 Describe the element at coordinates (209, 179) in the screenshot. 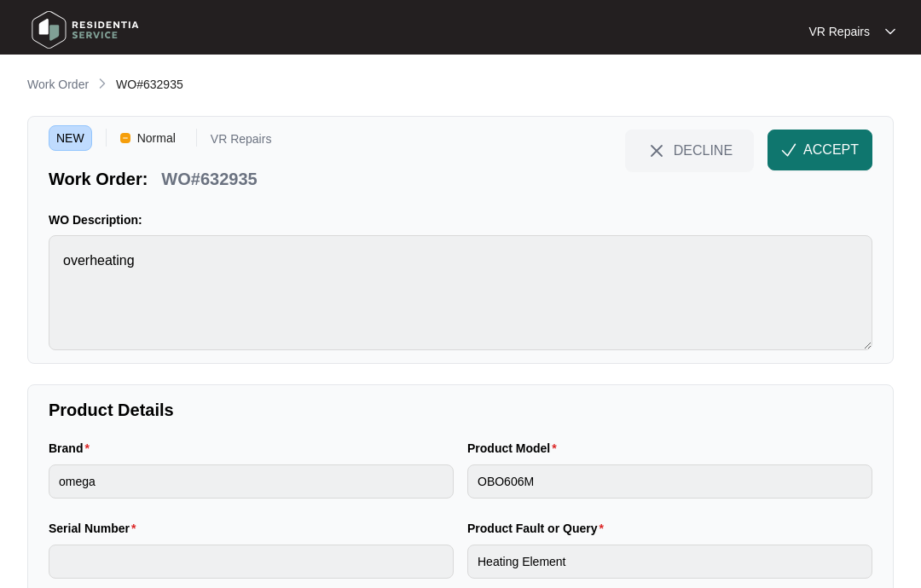

I see `p: WO#632935` at that location.